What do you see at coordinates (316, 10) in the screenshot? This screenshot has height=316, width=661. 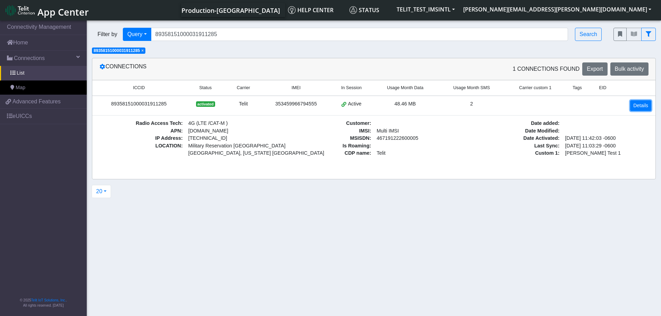 I see `a: Help center` at bounding box center [316, 10].